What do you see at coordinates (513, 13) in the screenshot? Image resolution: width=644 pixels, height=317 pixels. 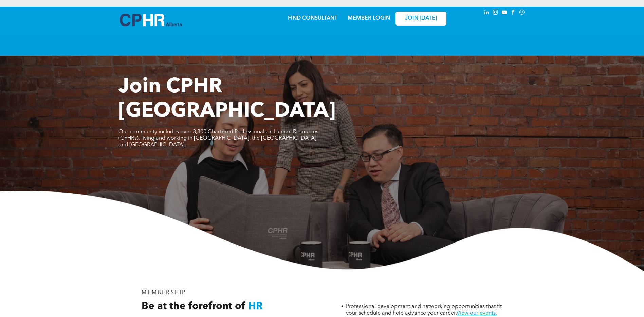 I see `a: facebook` at bounding box center [513, 13].